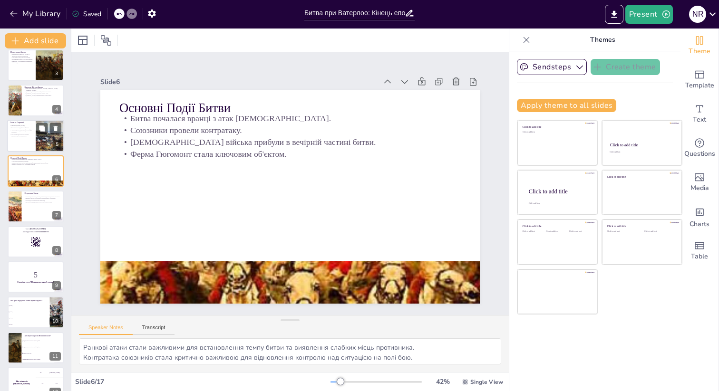 Image resolution: width=719 pixels, height=391 pixels. I want to click on div: Add a table, so click(700, 251).